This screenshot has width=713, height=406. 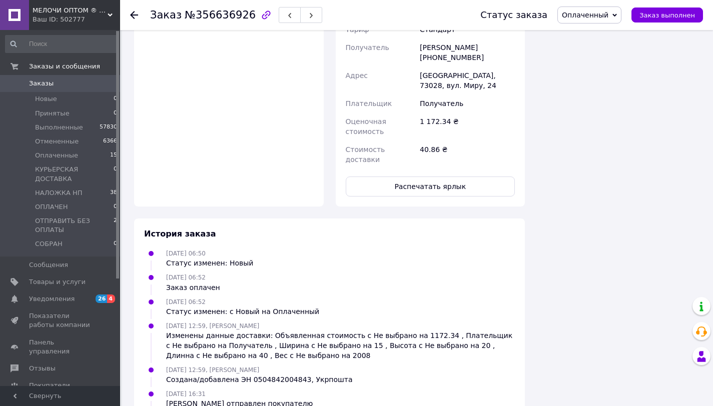 What do you see at coordinates (667, 15) in the screenshot?
I see `button: Заказ выполнен` at bounding box center [667, 15].